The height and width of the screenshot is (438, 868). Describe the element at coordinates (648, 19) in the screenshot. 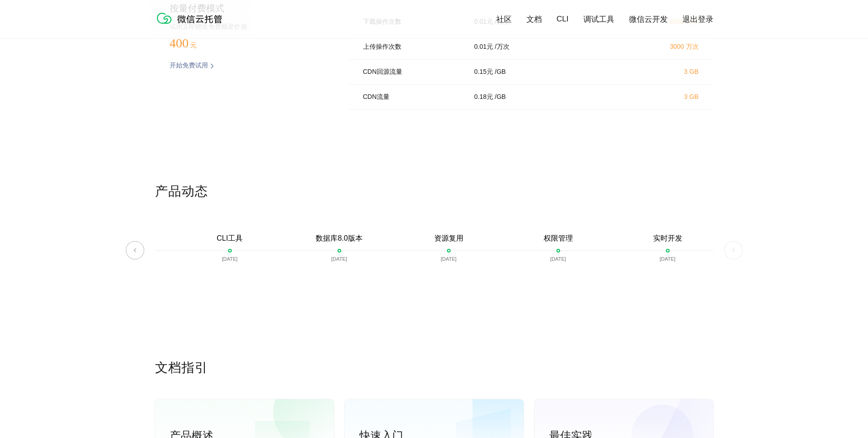

I see `a: 微信云开发` at that location.